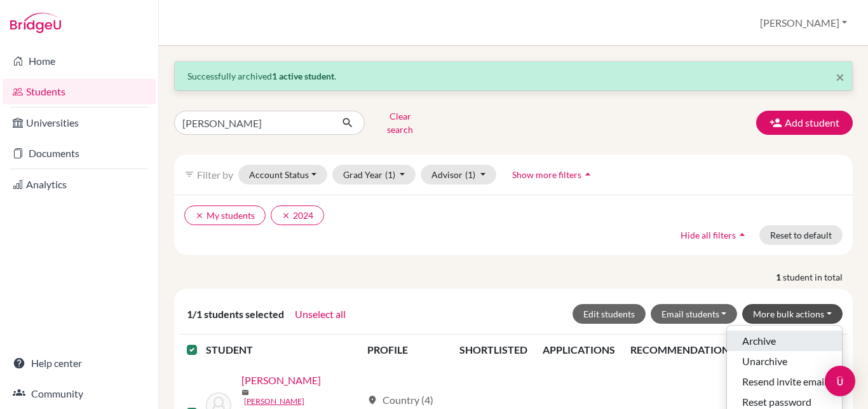 The width and height of the screenshot is (868, 409). What do you see at coordinates (283, 350) in the screenshot?
I see `th: STUDENT` at bounding box center [283, 350].